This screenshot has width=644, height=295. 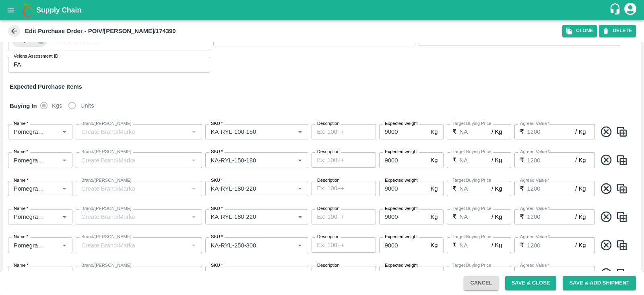 What do you see at coordinates (59, 10) in the screenshot?
I see `b: Supply Chain` at bounding box center [59, 10].